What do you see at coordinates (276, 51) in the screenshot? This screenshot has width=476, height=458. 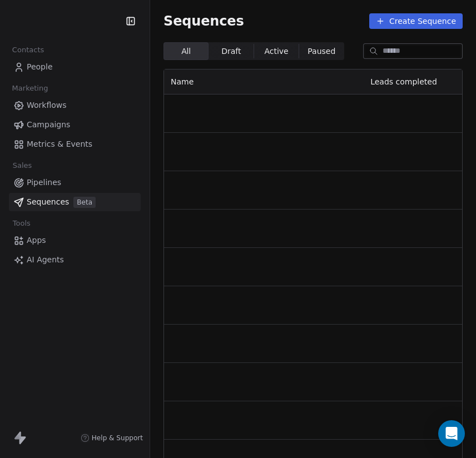 I see `span: Active` at bounding box center [276, 51].